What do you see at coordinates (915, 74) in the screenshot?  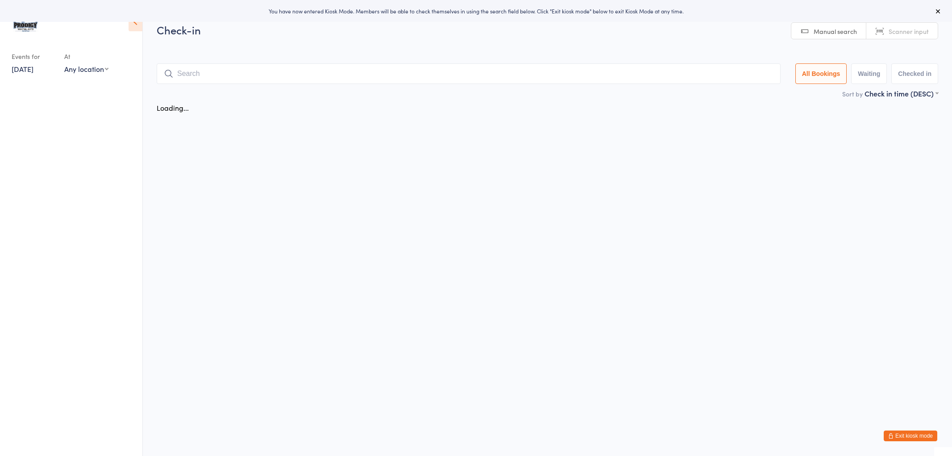 I see `button: Checked in` at bounding box center [915, 74].